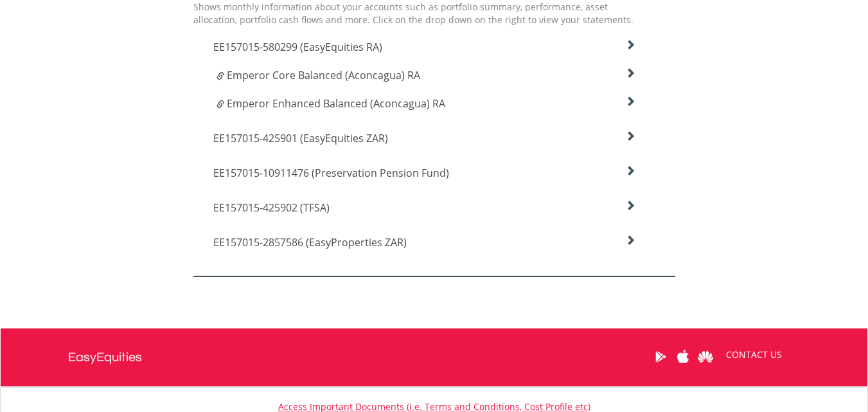 The image size is (868, 412). I want to click on span: EE157015-425901 (EasyEquities ZAR), so click(300, 138).